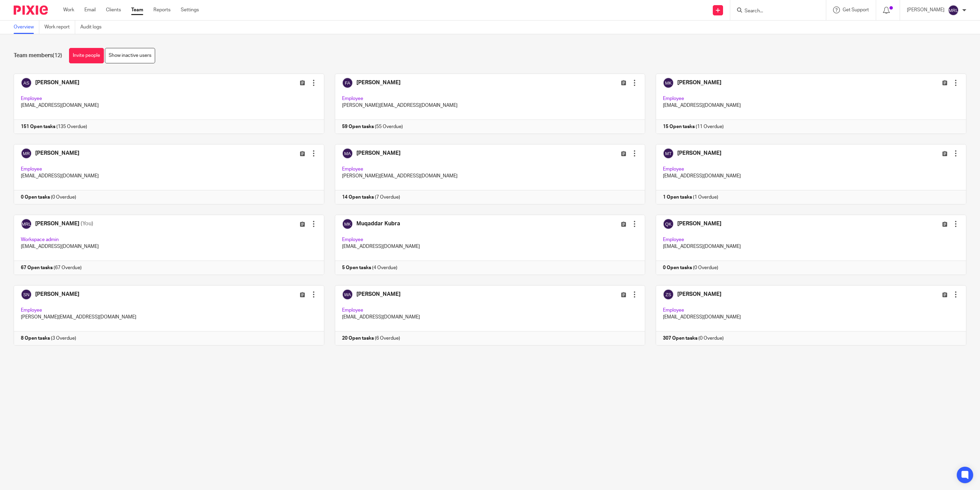  Describe the element at coordinates (69, 10) in the screenshot. I see `a: Work` at that location.